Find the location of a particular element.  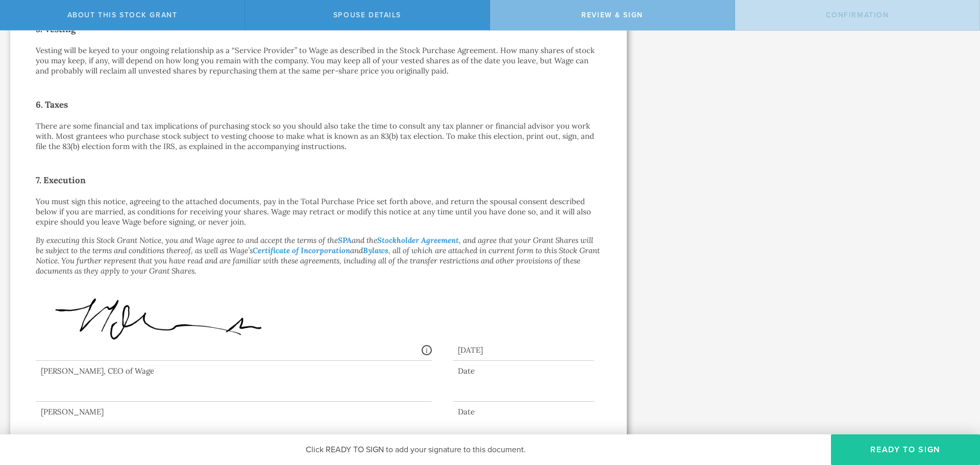

div: Chat Widget is located at coordinates (955, 410).